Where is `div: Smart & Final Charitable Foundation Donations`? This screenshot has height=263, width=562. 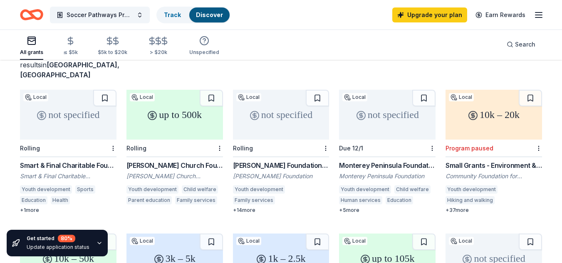
div: Smart & Final Charitable Foundation Donations is located at coordinates (68, 165).